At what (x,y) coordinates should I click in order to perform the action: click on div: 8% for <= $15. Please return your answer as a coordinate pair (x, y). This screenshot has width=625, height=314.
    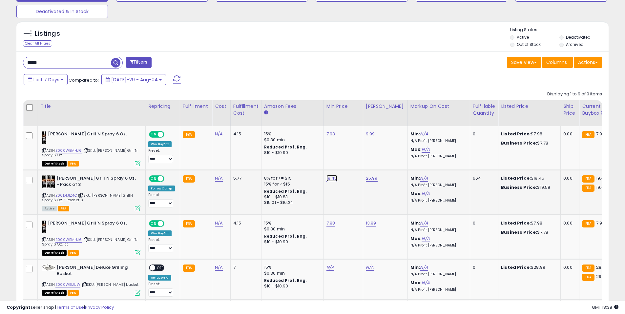
    Looking at the image, I should click on (291, 178).